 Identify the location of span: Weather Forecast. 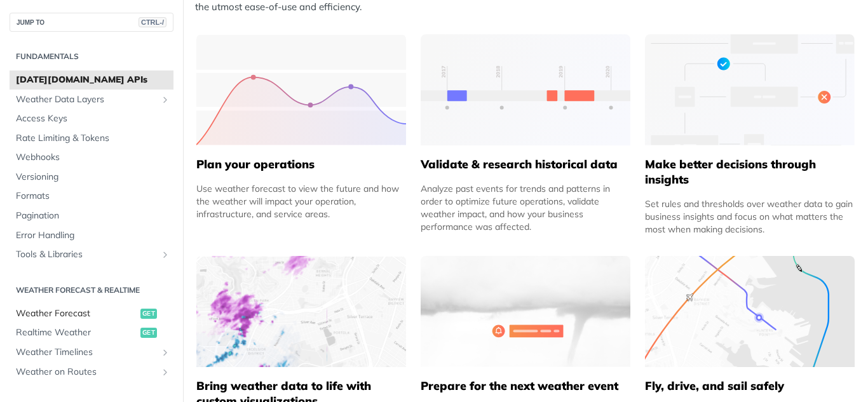
(76, 314).